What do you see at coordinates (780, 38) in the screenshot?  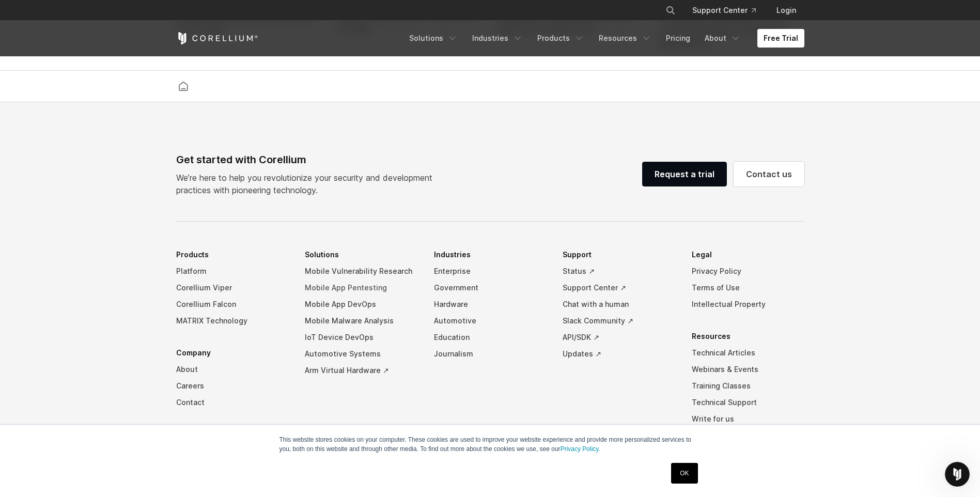 I see `a: Free Trial` at bounding box center [780, 38].